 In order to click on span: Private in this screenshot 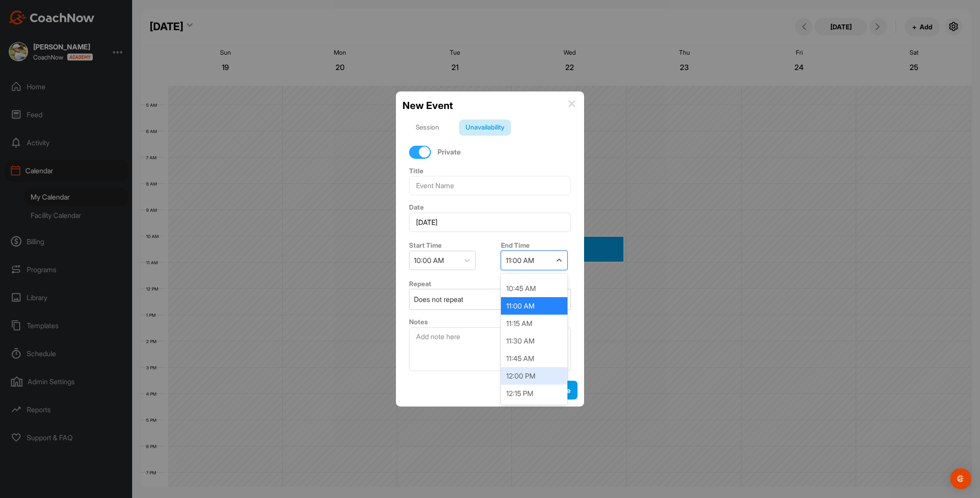, I will do `click(449, 152)`.